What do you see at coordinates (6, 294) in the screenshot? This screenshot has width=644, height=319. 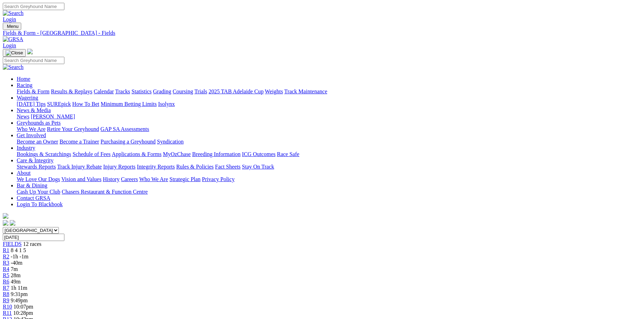 I see `span: R8` at bounding box center [6, 294].